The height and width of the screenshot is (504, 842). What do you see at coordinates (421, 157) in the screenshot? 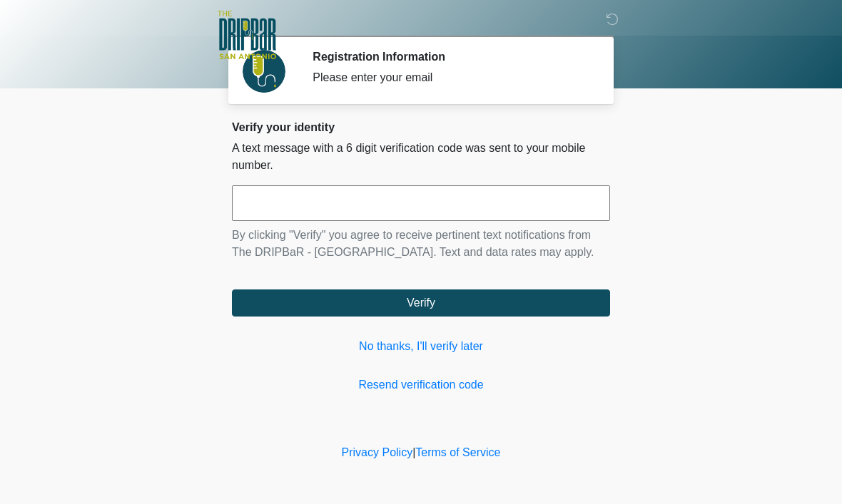
I see `p: A text message with a 6 digit verification code was sent to your mobile number.` at bounding box center [421, 157].